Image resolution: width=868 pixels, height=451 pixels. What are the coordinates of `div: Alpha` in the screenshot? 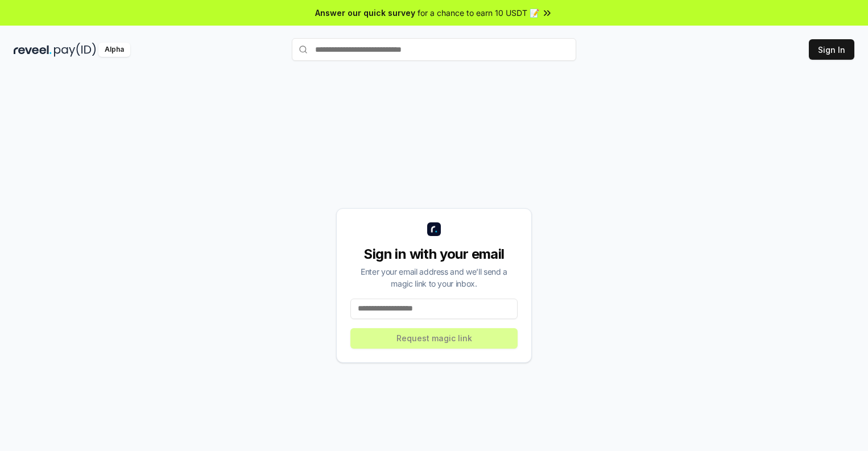 It's located at (115, 50).